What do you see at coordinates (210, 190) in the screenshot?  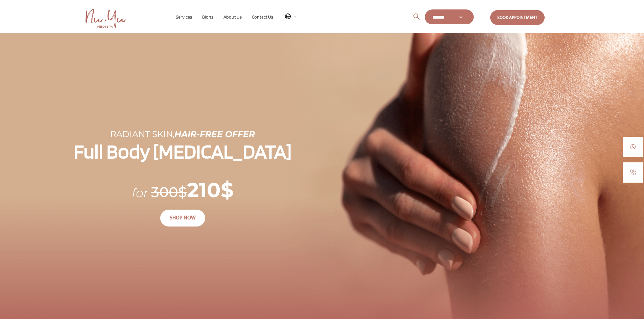 I see `span: 210$` at bounding box center [210, 190].